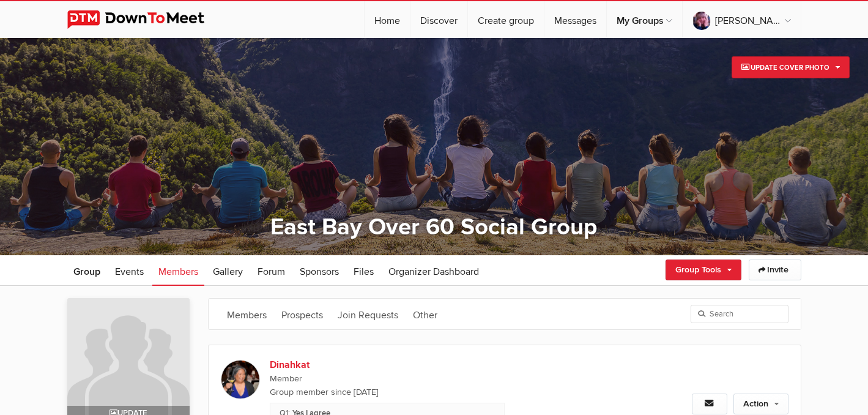 Image resolution: width=868 pixels, height=415 pixels. I want to click on a: Organizer Dashboard, so click(434, 271).